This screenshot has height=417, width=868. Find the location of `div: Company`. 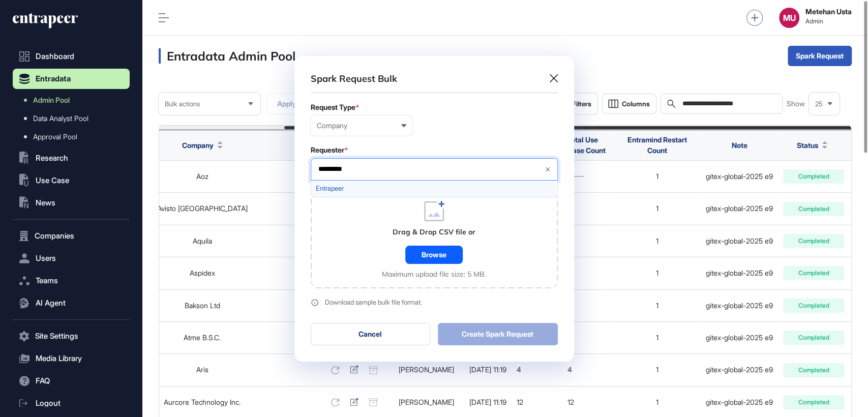

div: Company is located at coordinates (362, 125).